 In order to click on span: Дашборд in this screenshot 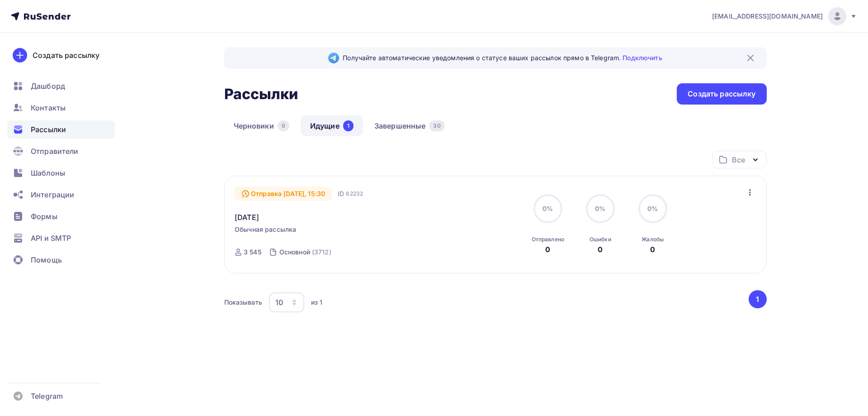, I will do `click(48, 86)`.